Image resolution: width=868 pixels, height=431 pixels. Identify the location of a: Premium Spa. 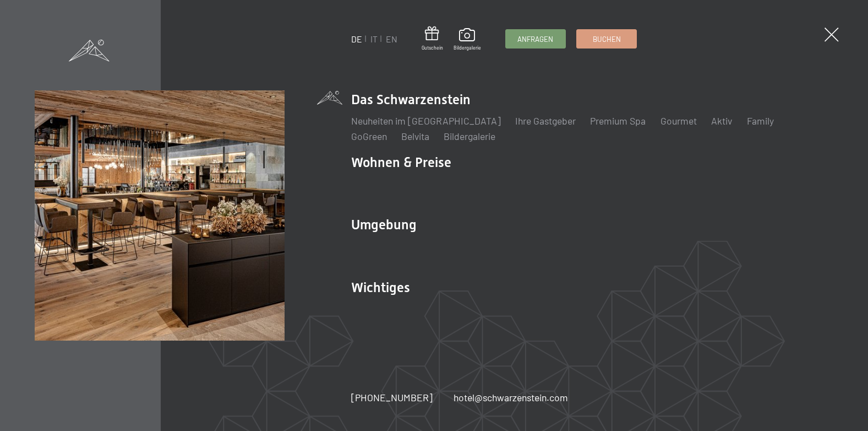
(618, 121).